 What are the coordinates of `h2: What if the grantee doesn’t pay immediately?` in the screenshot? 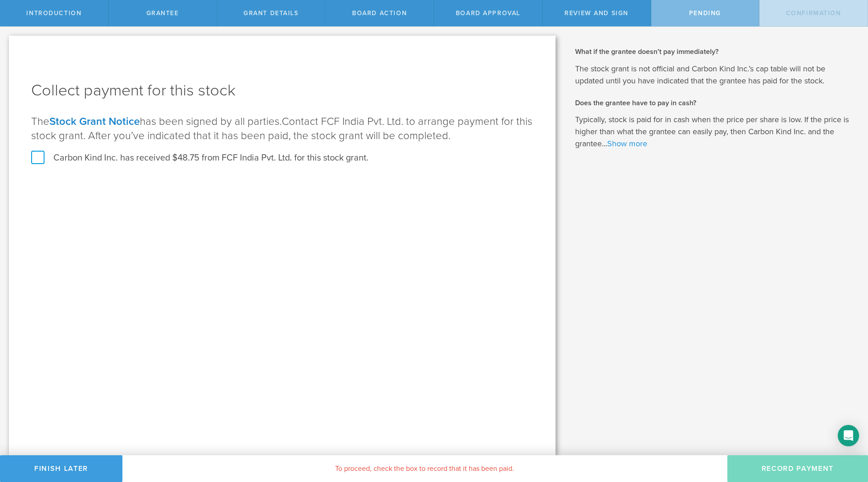 It's located at (715, 52).